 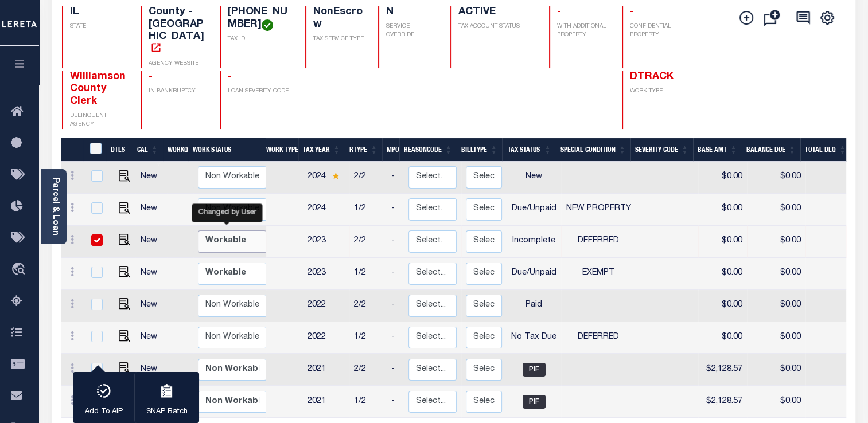 I want to click on td: Paid, so click(x=534, y=306).